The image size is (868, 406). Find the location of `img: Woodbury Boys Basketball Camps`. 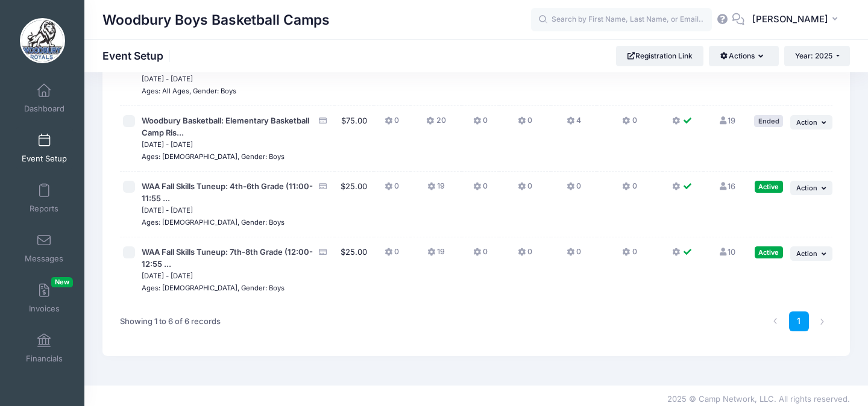

img: Woodbury Boys Basketball Camps is located at coordinates (42, 40).